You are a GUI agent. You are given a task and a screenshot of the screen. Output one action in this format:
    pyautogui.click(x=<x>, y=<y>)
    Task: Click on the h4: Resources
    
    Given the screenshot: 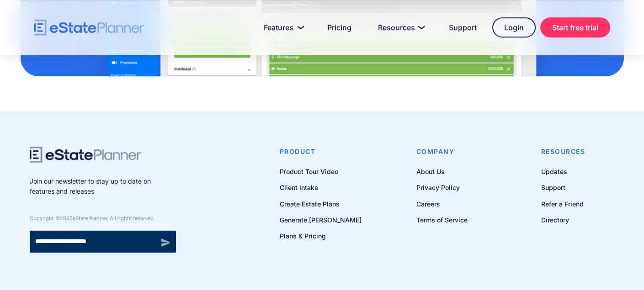 What is the action you would take?
    pyautogui.click(x=563, y=152)
    